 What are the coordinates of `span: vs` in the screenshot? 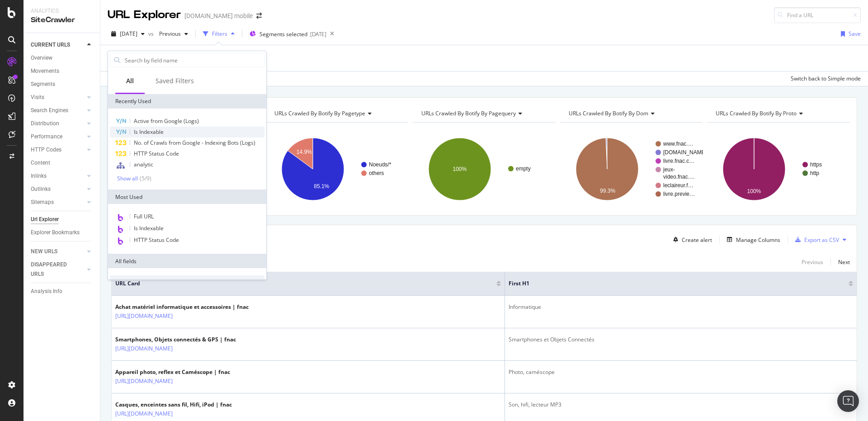 It's located at (152, 34).